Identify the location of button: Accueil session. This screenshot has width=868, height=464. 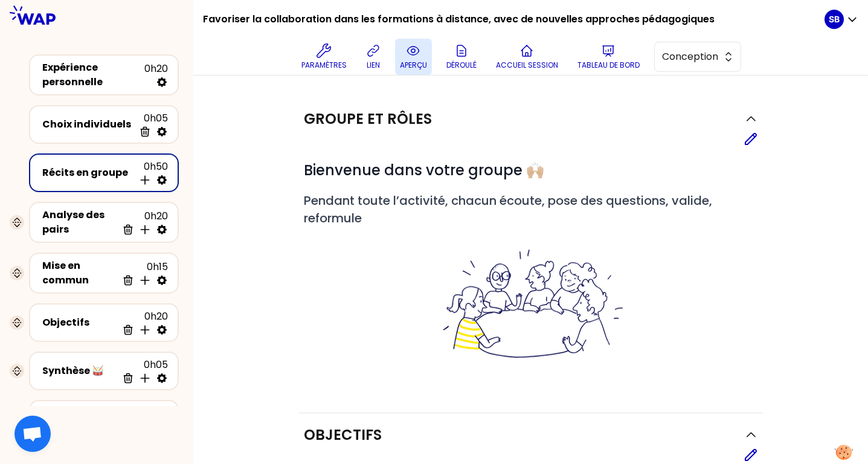
(526, 56).